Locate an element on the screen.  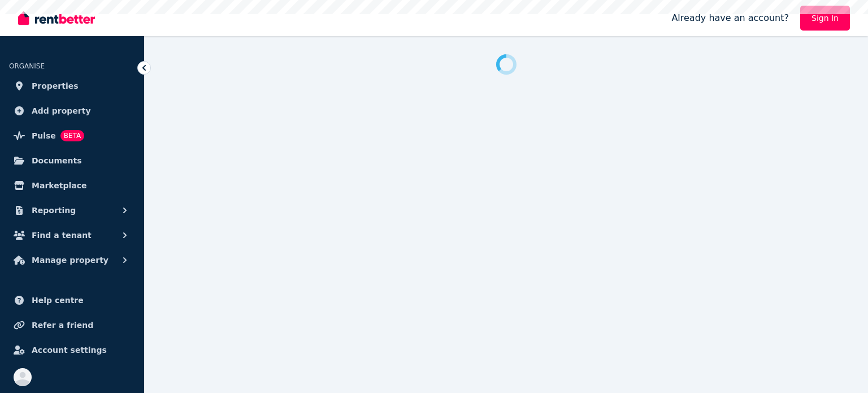
a: Sign In is located at coordinates (825, 18).